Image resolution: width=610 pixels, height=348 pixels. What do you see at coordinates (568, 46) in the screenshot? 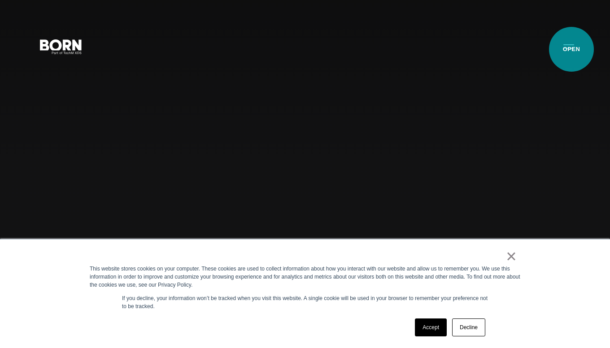
I see `button: Open` at bounding box center [568, 46].